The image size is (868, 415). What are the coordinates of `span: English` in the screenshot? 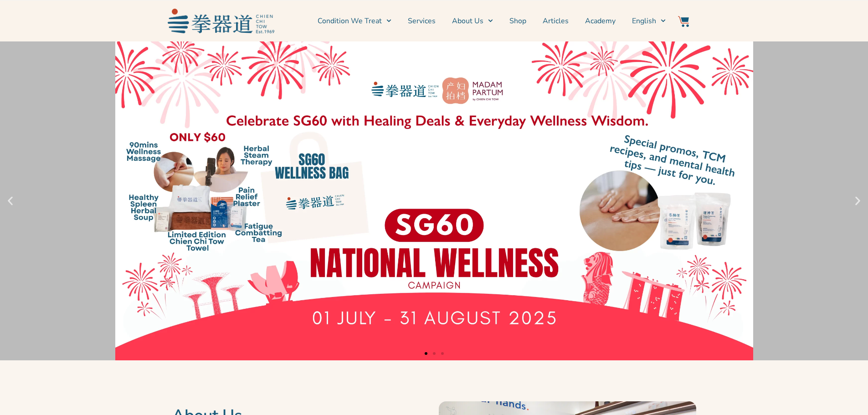 It's located at (644, 21).